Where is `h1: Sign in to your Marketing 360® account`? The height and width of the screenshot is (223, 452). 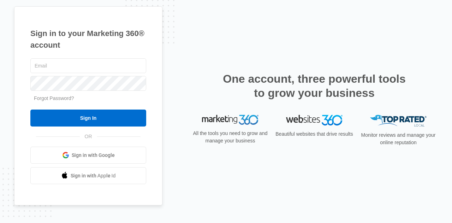
h1: Sign in to your Marketing 360® account is located at coordinates (88, 39).